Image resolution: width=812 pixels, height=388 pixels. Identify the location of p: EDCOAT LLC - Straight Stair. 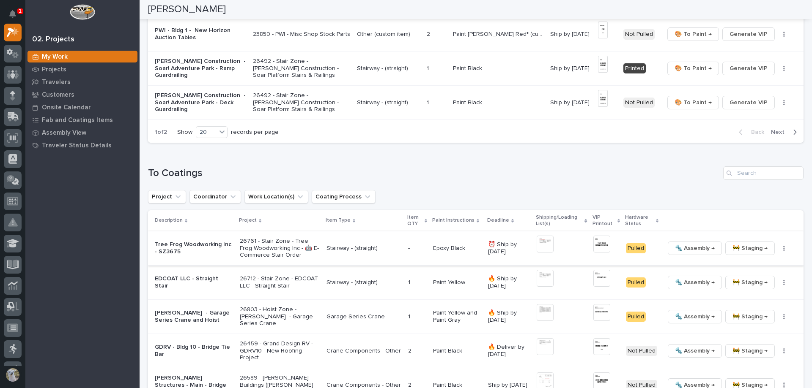
(194, 283).